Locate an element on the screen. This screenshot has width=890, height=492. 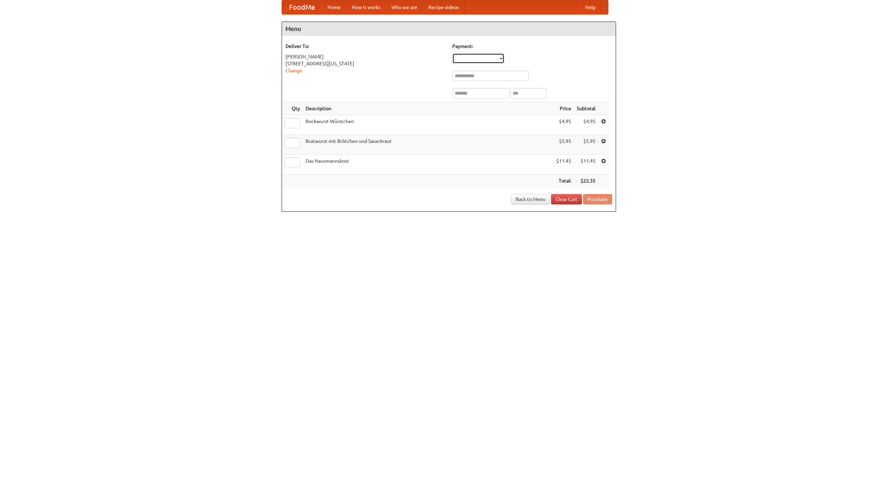
td: Bratwurst mit Brötchen und Sauerkraut is located at coordinates (428, 145).